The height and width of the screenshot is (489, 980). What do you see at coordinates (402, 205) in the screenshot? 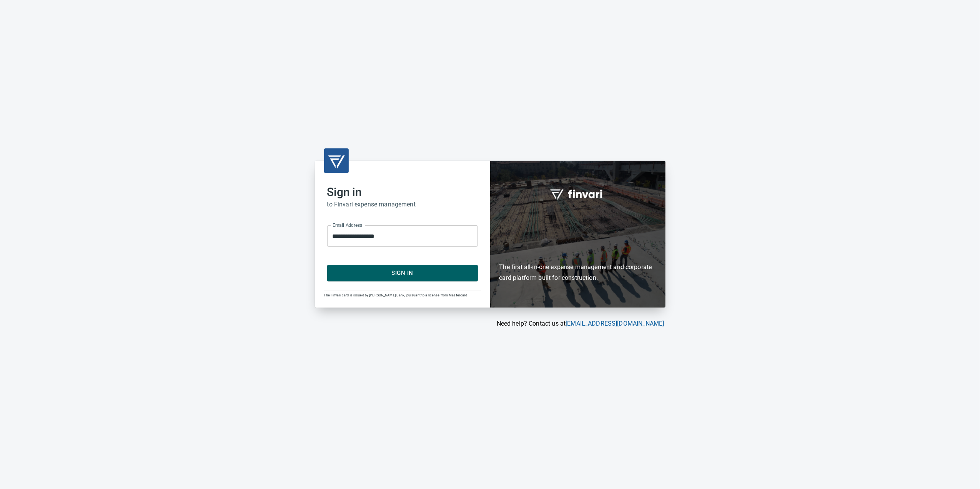
I see `h6: to Finvari expense management` at bounding box center [402, 205].